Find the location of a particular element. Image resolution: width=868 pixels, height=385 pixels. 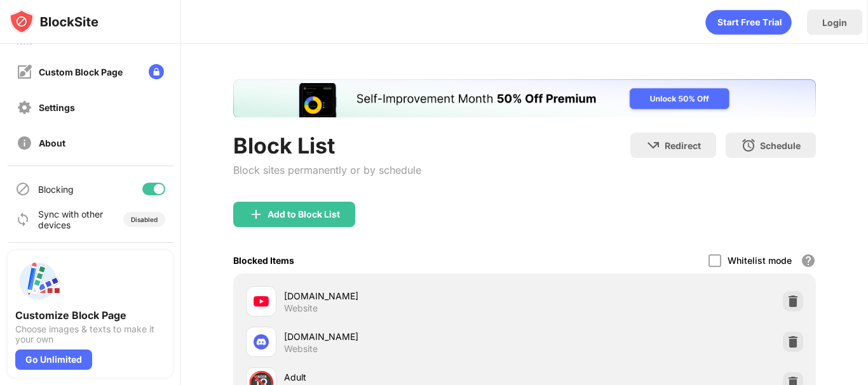

div: About is located at coordinates (52, 143).